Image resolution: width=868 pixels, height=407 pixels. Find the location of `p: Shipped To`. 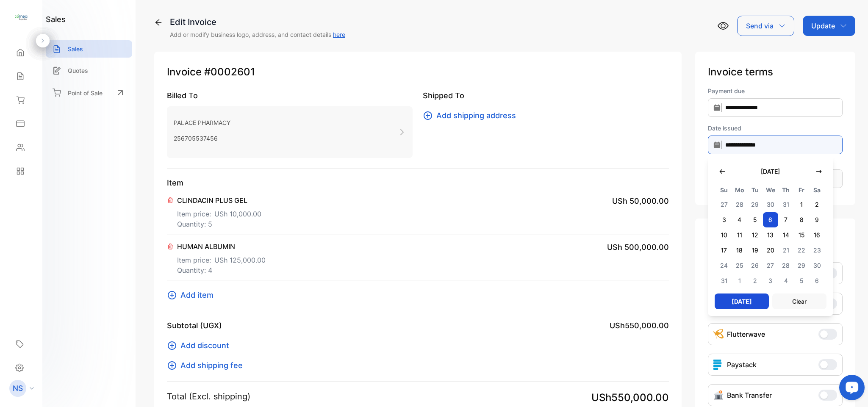

p: Shipped To is located at coordinates (546, 95).